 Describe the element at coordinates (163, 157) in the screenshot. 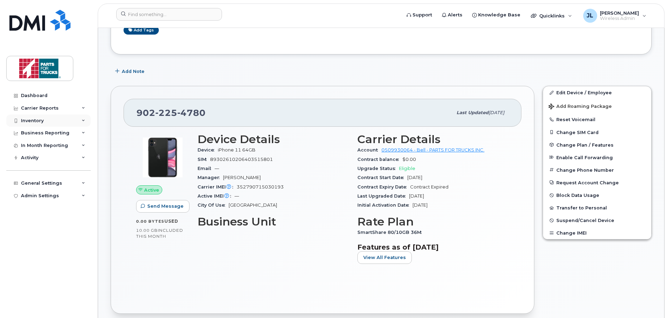

I see `img: iPhone_11.jpg` at that location.